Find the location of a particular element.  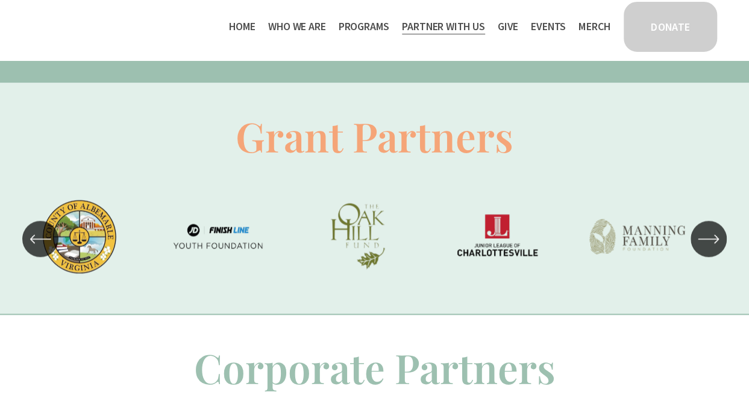

span: Who We Are is located at coordinates (297, 27).